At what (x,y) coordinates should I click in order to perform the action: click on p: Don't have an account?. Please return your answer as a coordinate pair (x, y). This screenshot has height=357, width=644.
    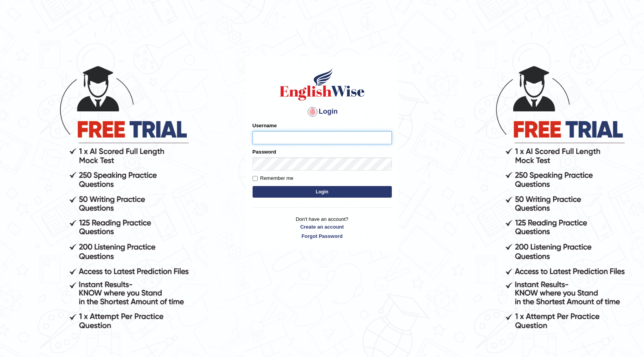
    Looking at the image, I should click on (322, 227).